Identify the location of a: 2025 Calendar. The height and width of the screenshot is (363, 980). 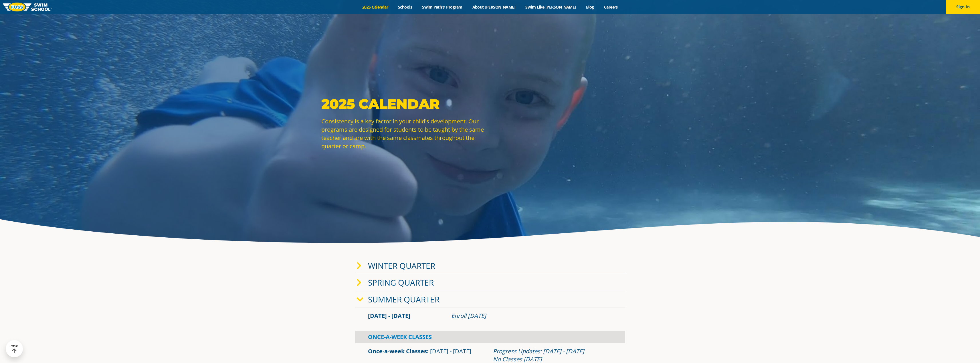
(375, 7).